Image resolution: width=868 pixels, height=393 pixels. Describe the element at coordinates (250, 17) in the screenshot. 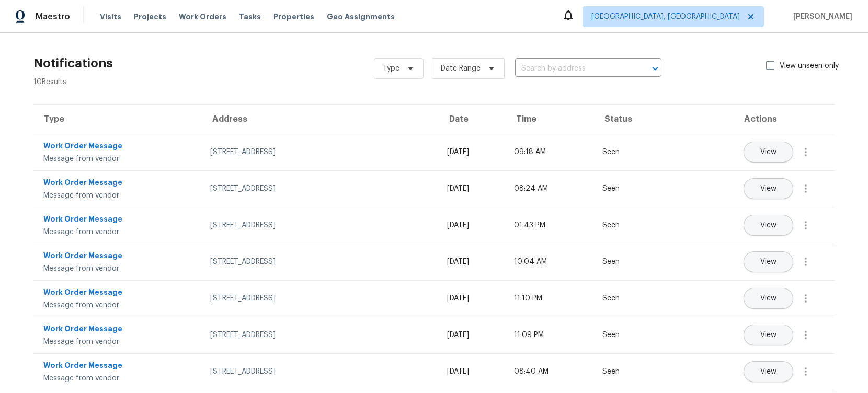

I see `span: Tasks` at that location.